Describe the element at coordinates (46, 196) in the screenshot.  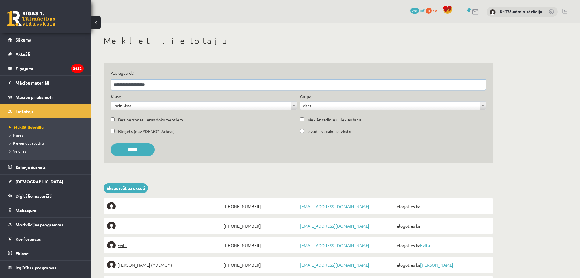
I see `a: Digitālie materiāli` at that location.